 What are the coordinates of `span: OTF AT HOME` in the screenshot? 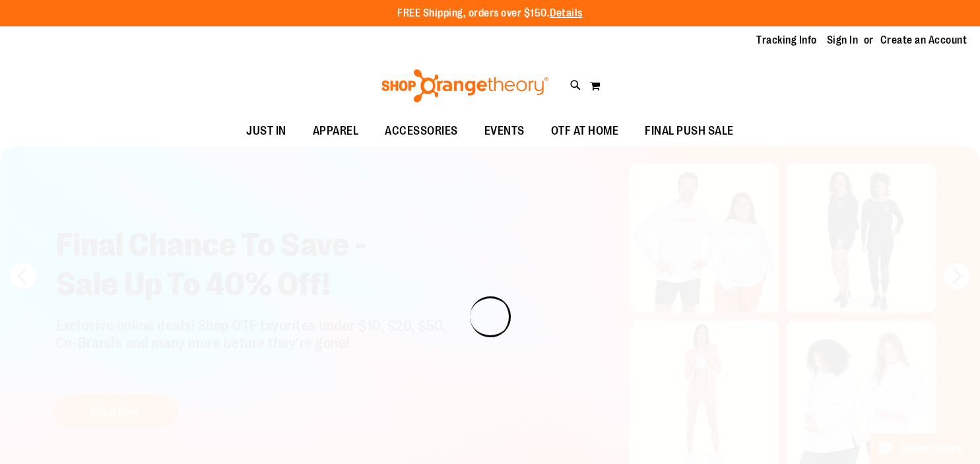 It's located at (584, 131).